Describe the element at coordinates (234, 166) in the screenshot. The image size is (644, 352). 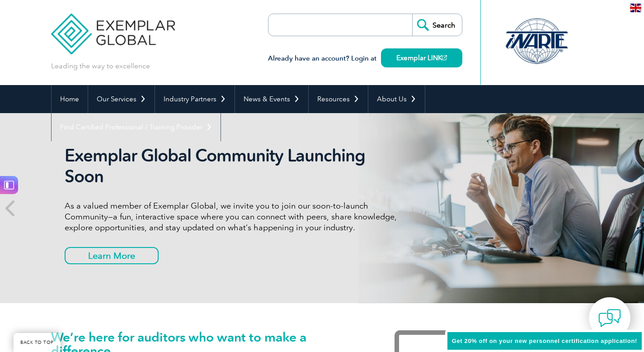
I see `h2: Exemplar Global Community Launching Soon` at that location.